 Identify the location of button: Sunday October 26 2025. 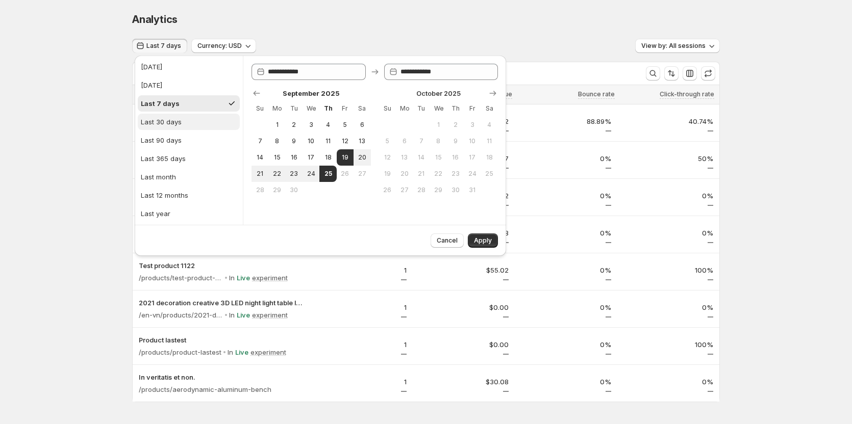
(387, 190).